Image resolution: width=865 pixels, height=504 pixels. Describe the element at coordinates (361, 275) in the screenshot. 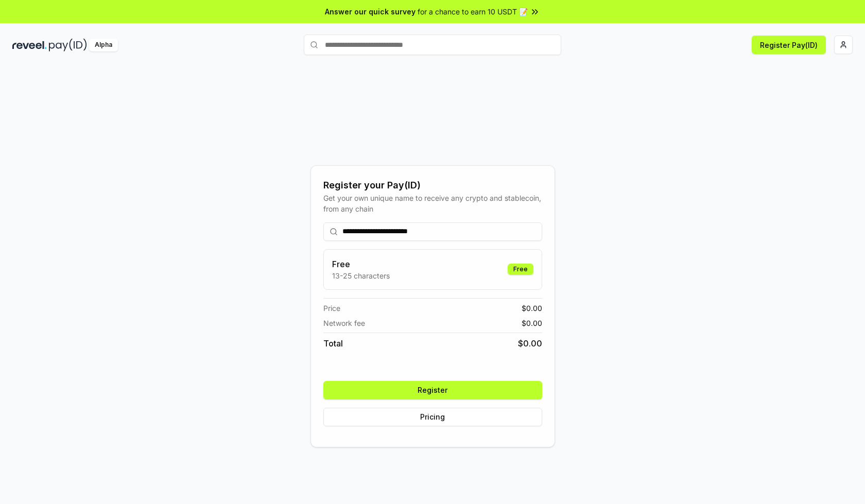

I see `p: 13-25 characters` at that location.